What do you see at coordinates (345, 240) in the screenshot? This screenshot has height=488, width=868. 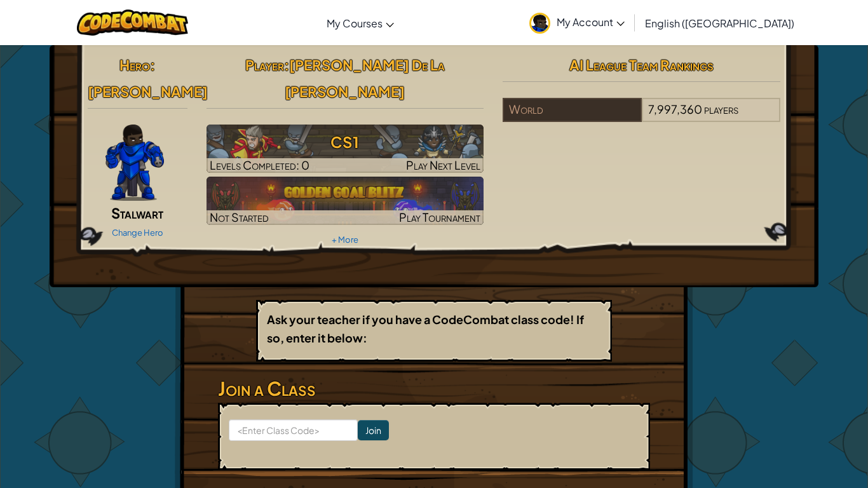 I see `a: + More` at bounding box center [345, 240].